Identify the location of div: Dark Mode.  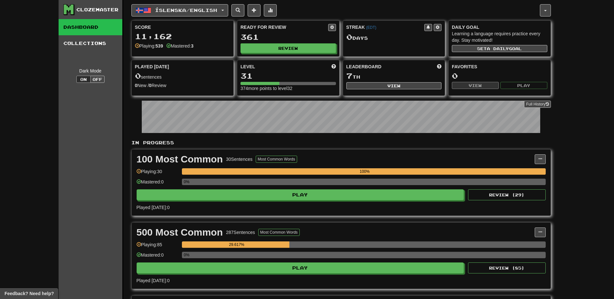
(90, 71).